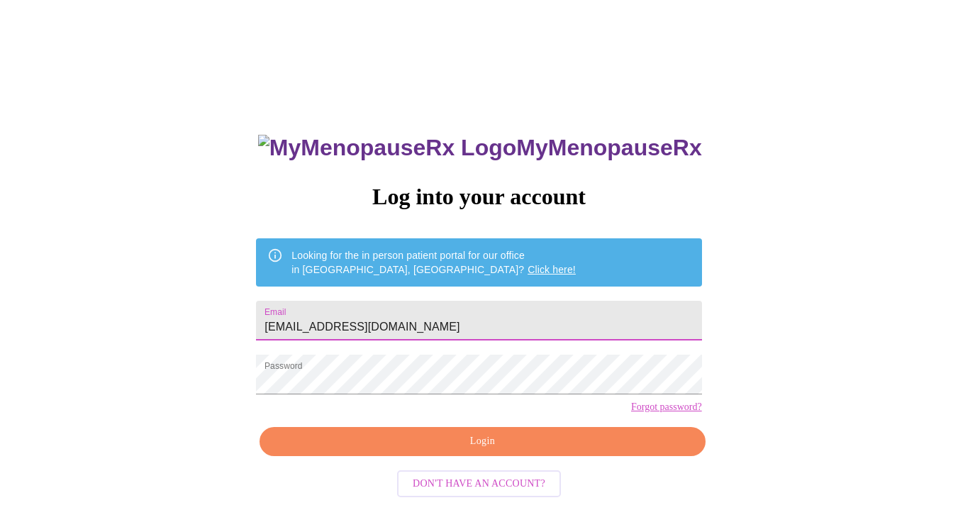  Describe the element at coordinates (552, 270) in the screenshot. I see `a: Click here!` at that location.